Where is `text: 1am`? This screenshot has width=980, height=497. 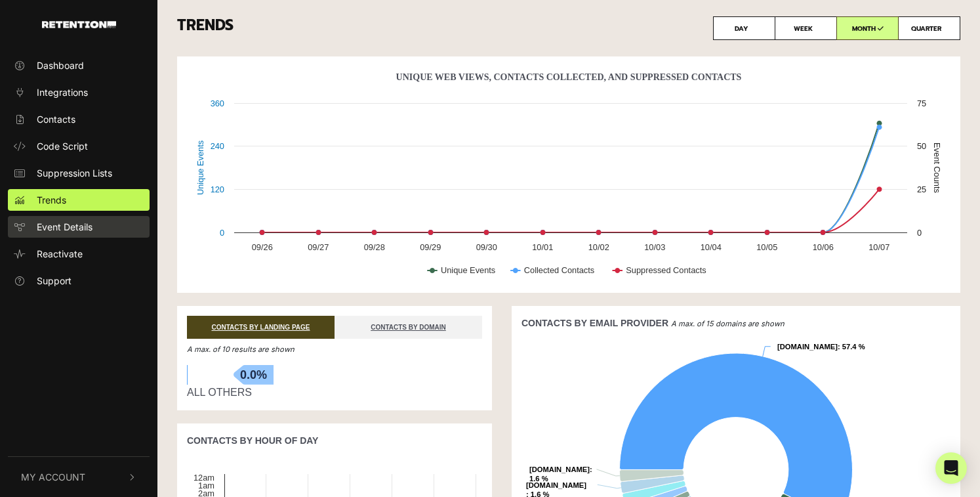
text: 1am is located at coordinates (206, 485).